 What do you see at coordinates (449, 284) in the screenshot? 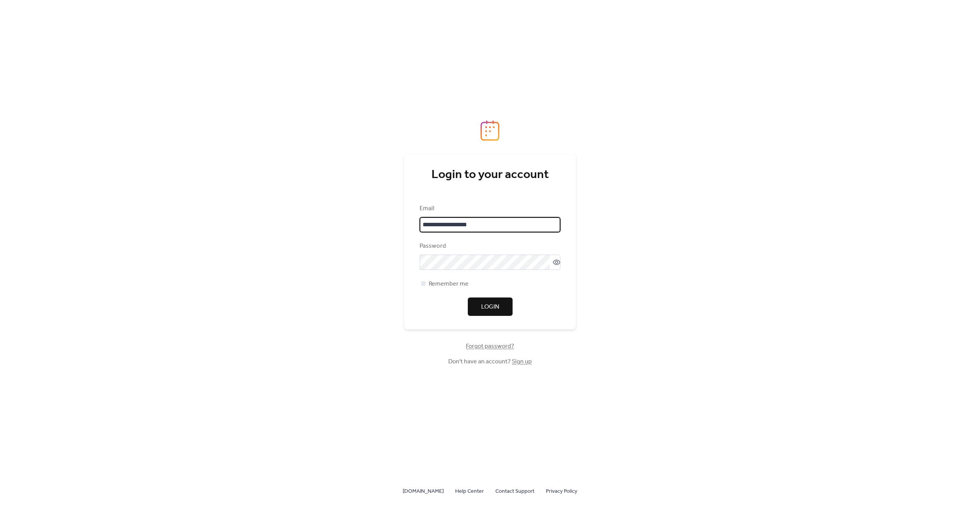
I see `span: Remember me` at bounding box center [449, 284].